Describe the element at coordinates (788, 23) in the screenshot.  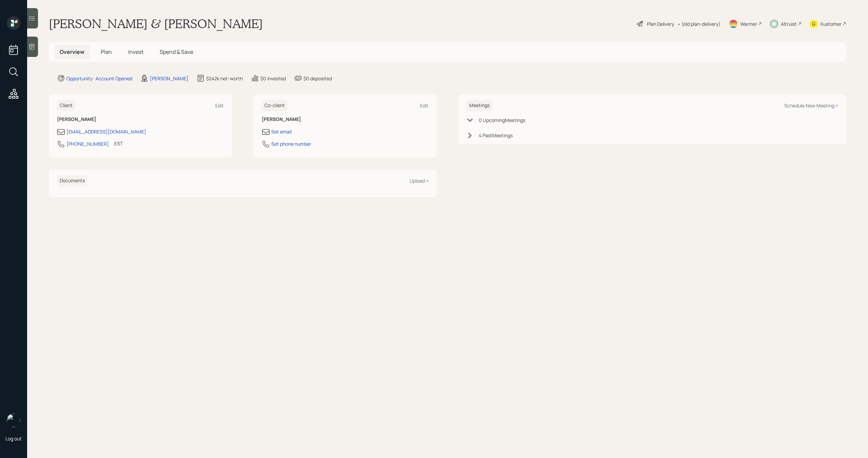
I see `div: Altruist` at that location.